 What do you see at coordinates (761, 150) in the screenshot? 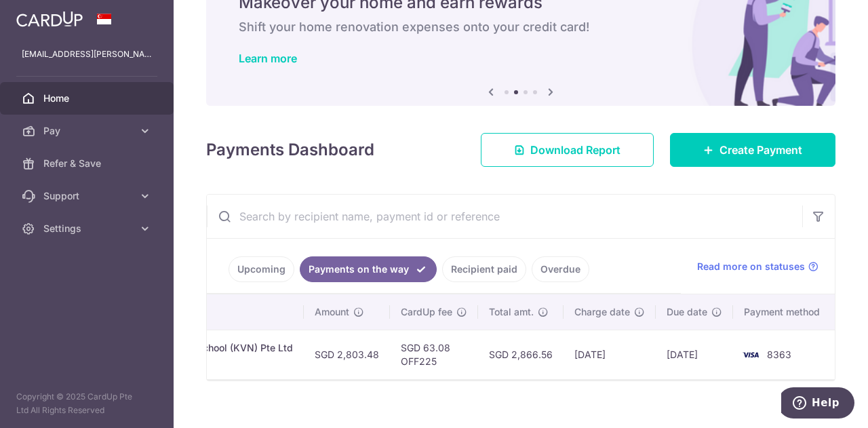
I see `span: Create Payment` at bounding box center [761, 150].